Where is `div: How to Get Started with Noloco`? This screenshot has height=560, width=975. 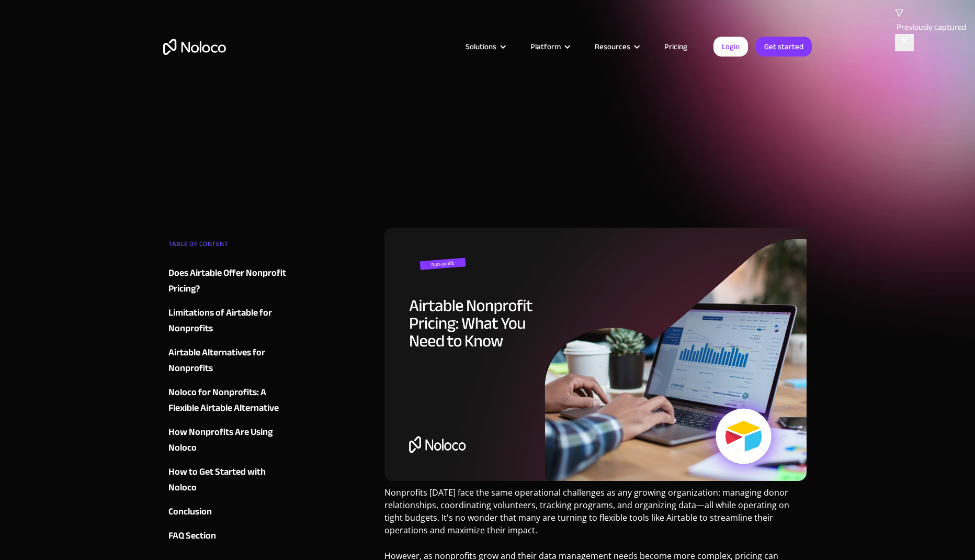
div: How to Get Started with Noloco is located at coordinates (232, 480).